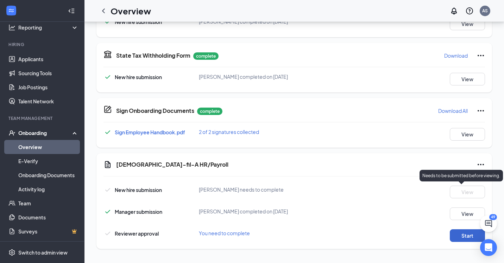  Describe the element at coordinates (467, 236) in the screenshot. I see `button: Start` at that location.